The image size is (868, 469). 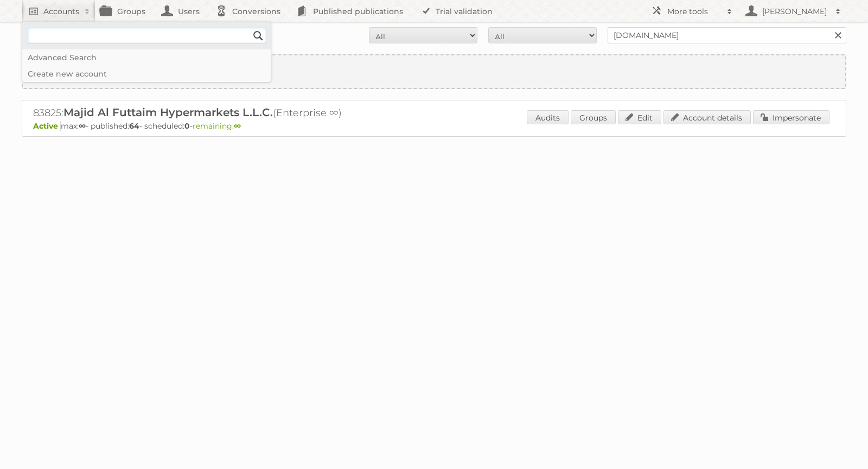 I want to click on span: Active, so click(x=47, y=126).